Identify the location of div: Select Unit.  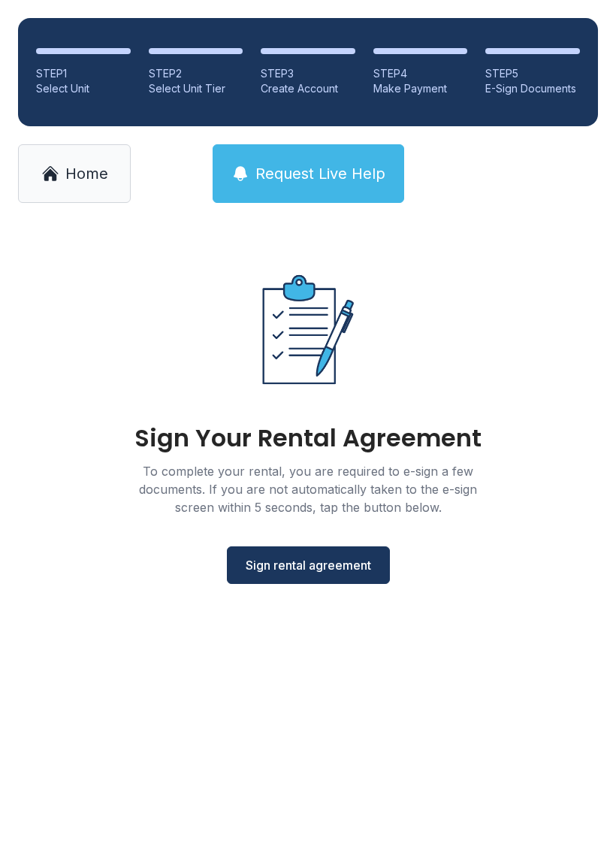
(83, 89).